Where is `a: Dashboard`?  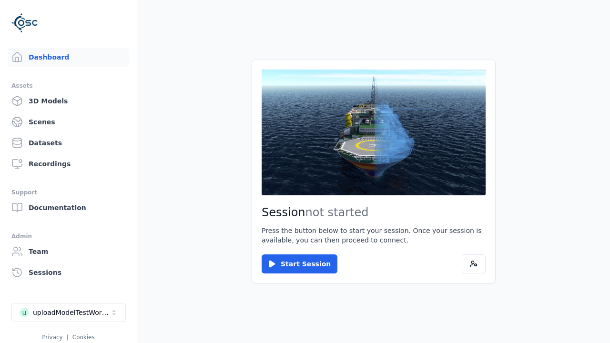
a: Dashboard is located at coordinates (68, 57).